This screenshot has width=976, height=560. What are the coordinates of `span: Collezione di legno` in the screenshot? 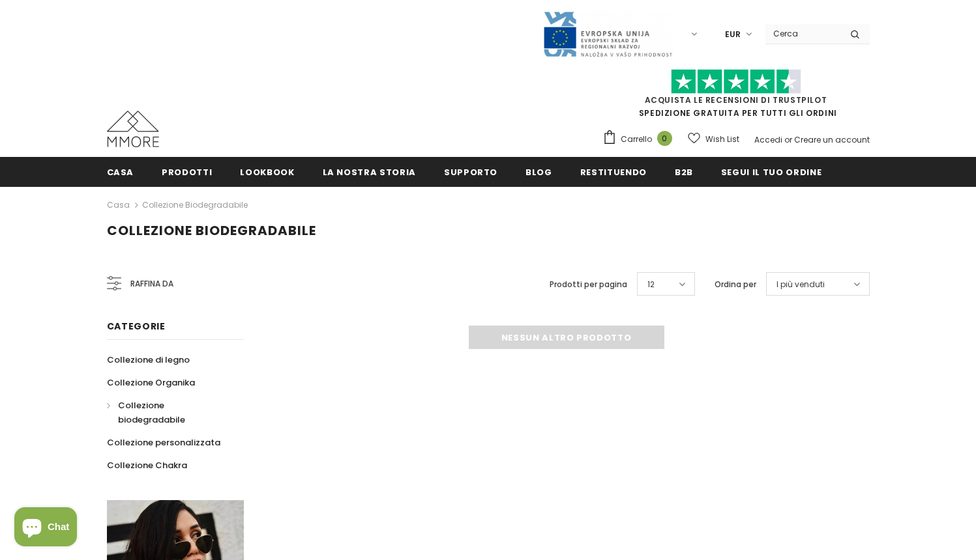 It's located at (148, 360).